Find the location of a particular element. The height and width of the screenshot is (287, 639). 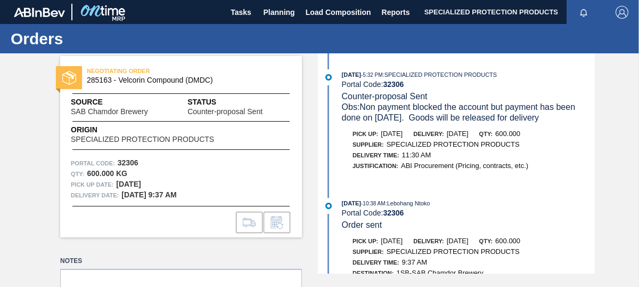

h1: Orders is located at coordinates (105, 38).